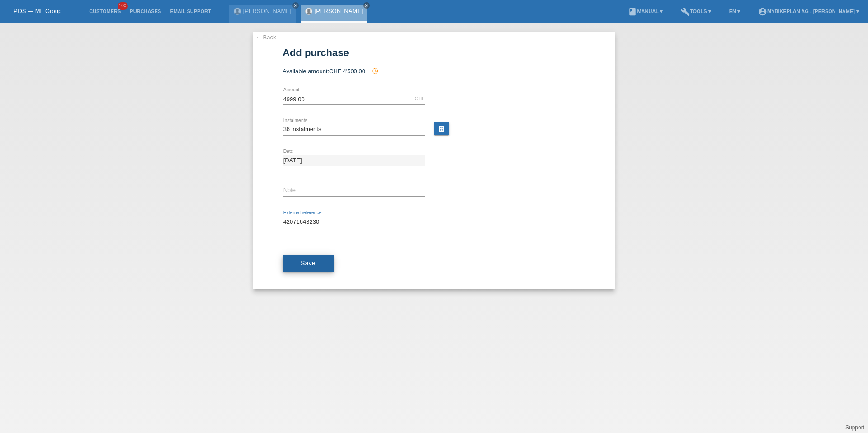 This screenshot has width=868, height=433. I want to click on i: account_circle, so click(763, 12).